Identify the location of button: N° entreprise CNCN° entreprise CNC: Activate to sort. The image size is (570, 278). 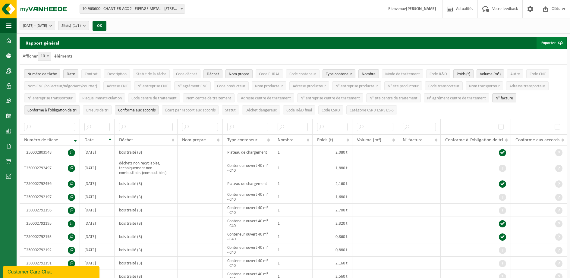
(152, 86).